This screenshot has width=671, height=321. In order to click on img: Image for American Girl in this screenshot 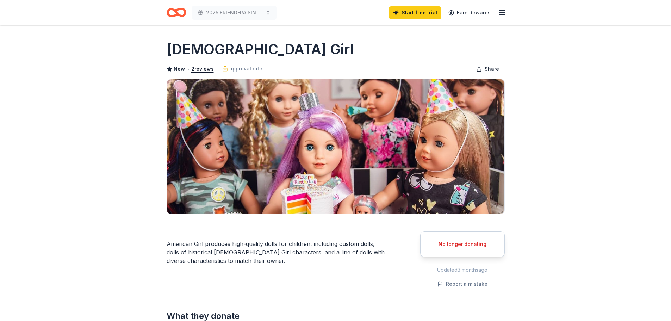, I will do `click(335, 146)`.